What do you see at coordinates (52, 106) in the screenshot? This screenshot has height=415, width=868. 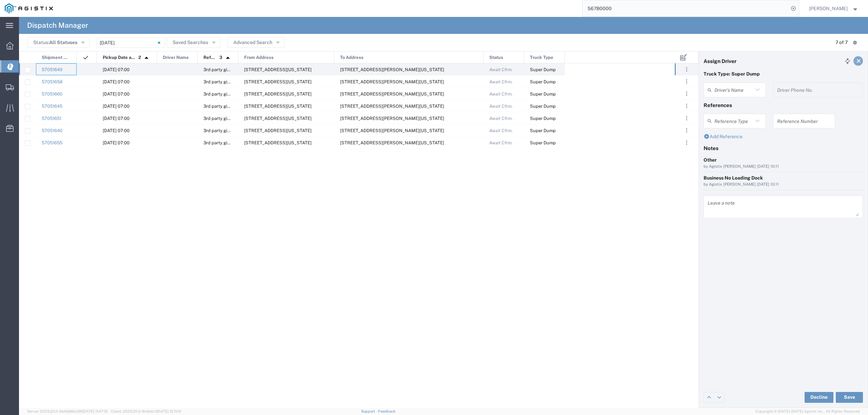 I see `a: 57051645` at bounding box center [52, 106].